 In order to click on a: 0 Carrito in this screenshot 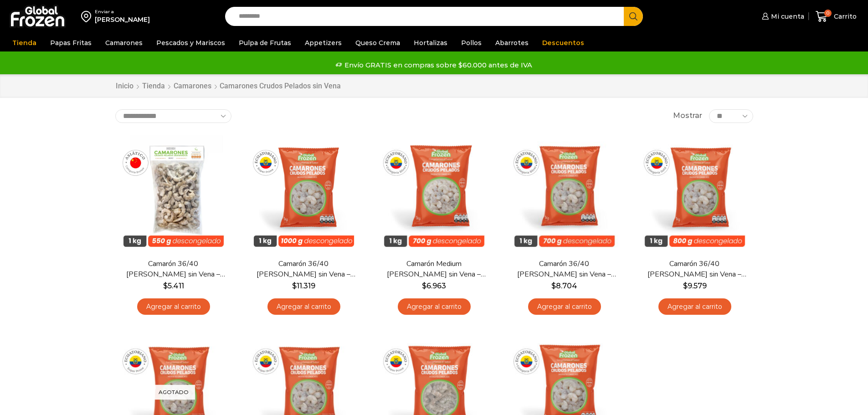, I will do `click(836, 17)`.